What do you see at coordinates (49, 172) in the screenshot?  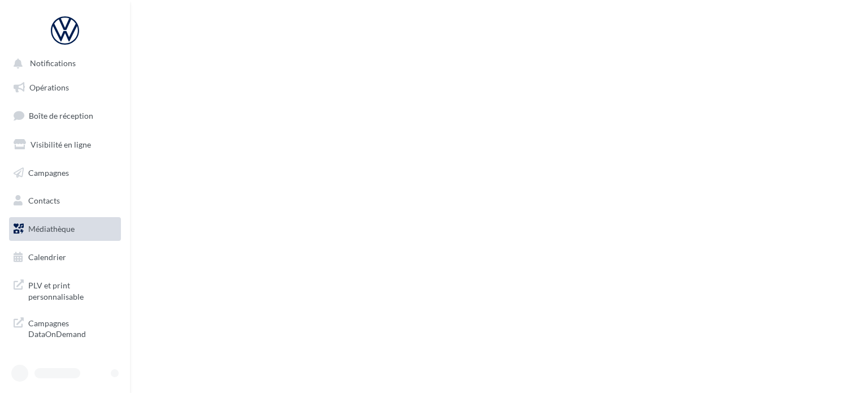 I see `span: Campagnes` at bounding box center [49, 172].